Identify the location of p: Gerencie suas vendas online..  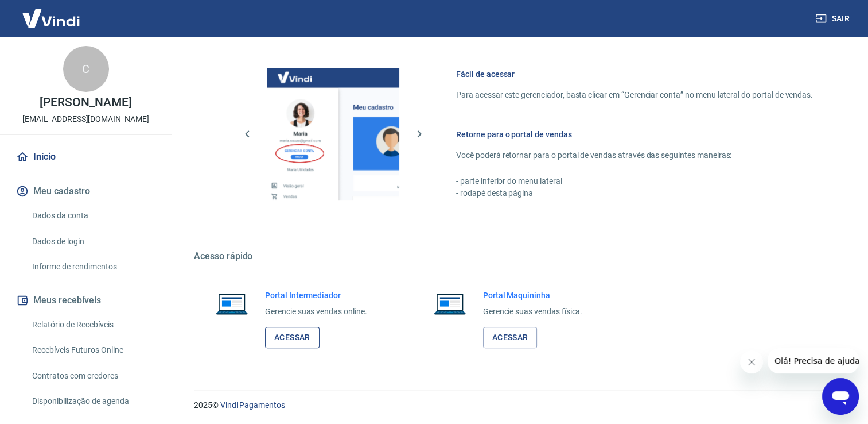
(316, 311).